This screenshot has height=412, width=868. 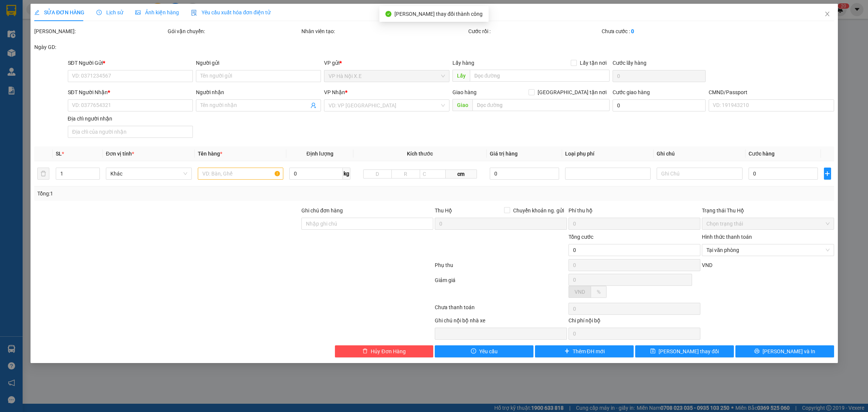 What do you see at coordinates (659, 76) in the screenshot?
I see `input: Cước lấy hàng` at bounding box center [659, 76].